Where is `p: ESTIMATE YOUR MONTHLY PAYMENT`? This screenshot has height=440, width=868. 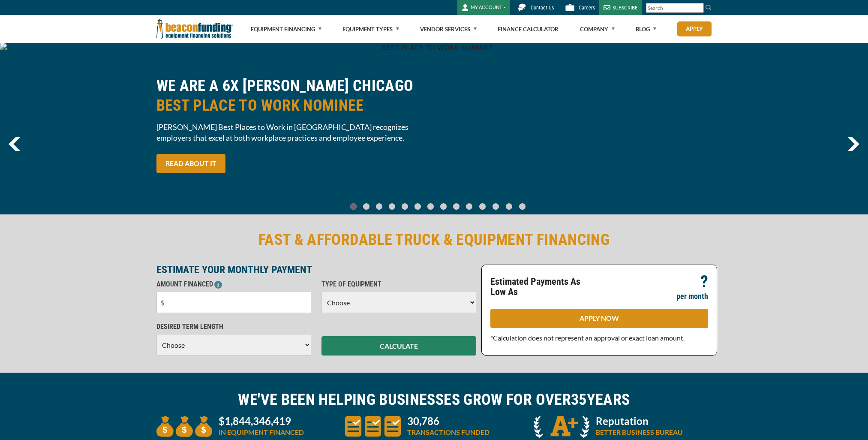 p: ESTIMATE YOUR MONTHLY PAYMENT is located at coordinates (316, 270).